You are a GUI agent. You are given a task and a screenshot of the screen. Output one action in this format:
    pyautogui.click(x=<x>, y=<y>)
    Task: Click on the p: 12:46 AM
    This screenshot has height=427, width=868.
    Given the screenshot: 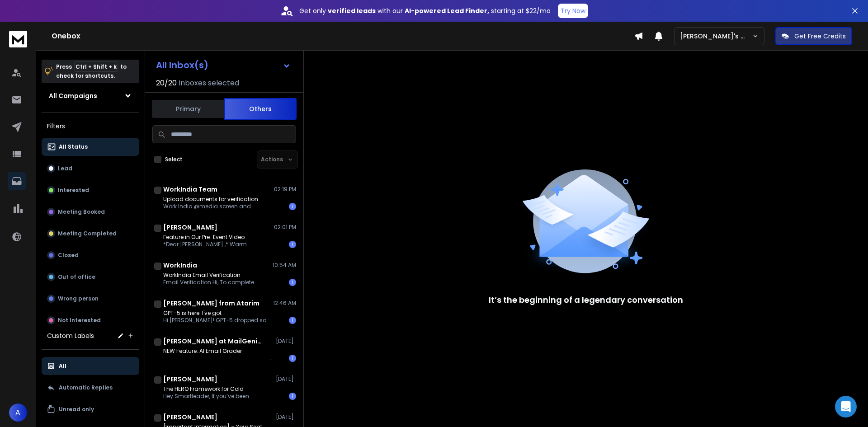 What is the action you would take?
    pyautogui.click(x=284, y=304)
    